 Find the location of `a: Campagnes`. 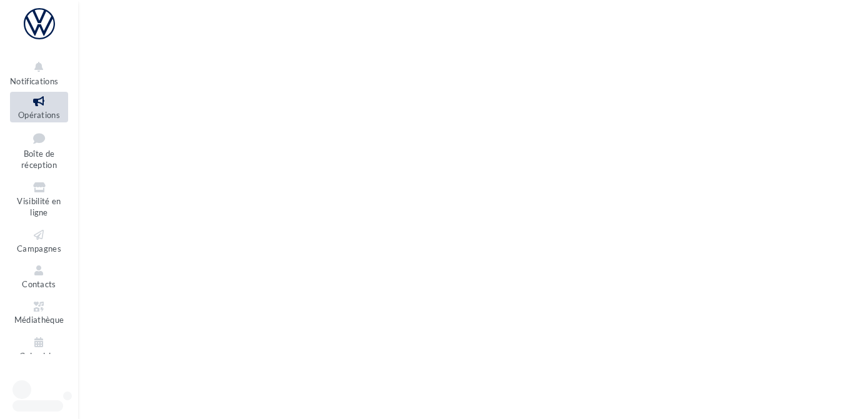

a: Campagnes is located at coordinates (39, 240).